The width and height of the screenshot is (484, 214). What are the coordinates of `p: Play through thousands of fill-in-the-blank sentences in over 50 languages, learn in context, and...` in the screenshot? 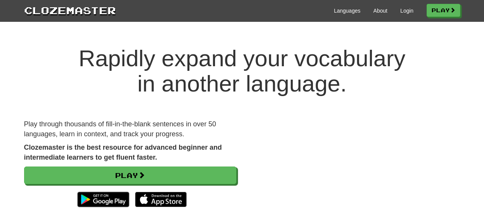 It's located at (130, 129).